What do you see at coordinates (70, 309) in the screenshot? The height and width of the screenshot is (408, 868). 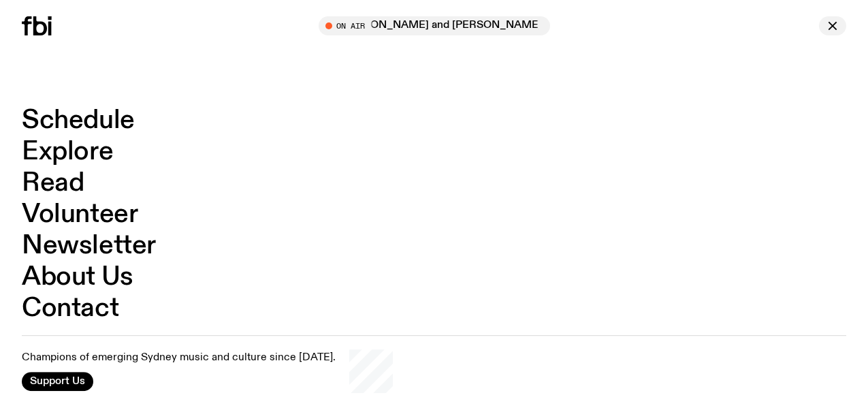 I see `a: Contact` at bounding box center [70, 309].